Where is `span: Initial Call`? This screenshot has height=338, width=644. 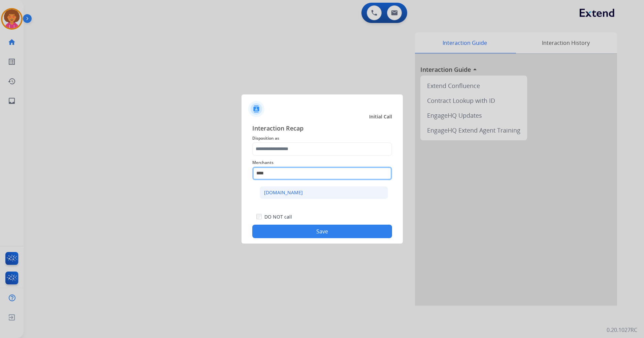 span: Initial Call is located at coordinates (381, 116).